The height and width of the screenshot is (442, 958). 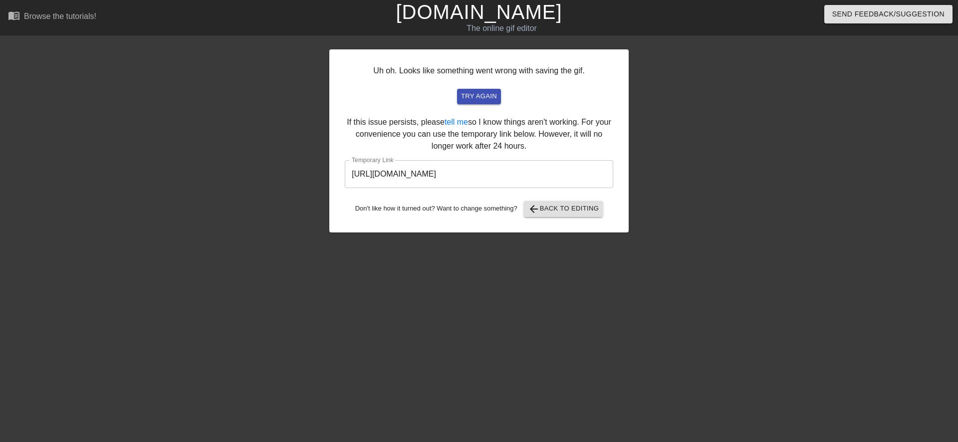 I want to click on button: Back to Editing, so click(x=563, y=209).